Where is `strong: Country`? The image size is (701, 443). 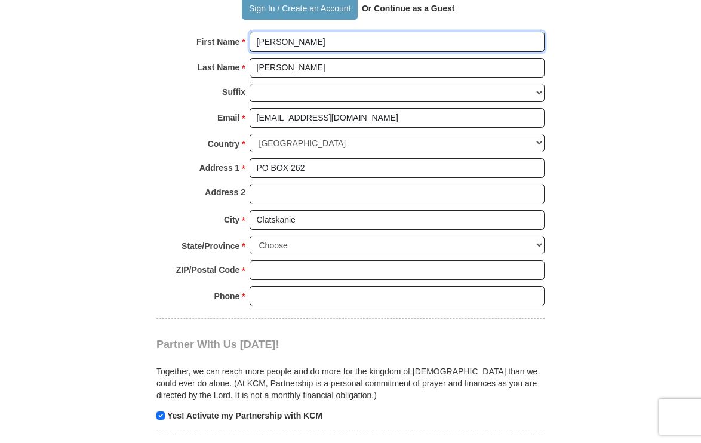 strong: Country is located at coordinates (224, 144).